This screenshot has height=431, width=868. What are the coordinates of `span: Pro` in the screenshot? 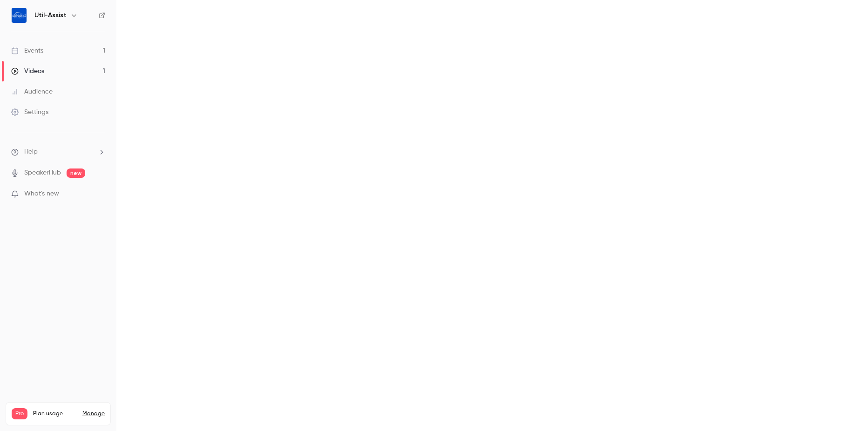 It's located at (20, 414).